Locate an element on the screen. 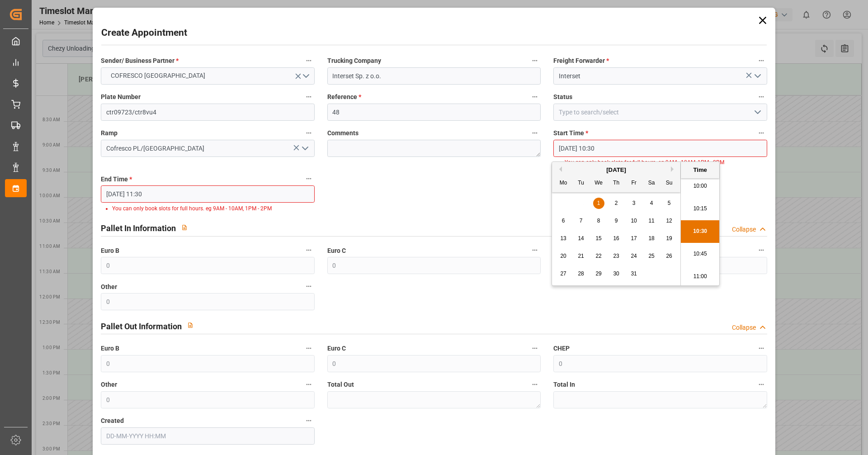 The width and height of the screenshot is (868, 455). span: Total Out is located at coordinates (340, 384).